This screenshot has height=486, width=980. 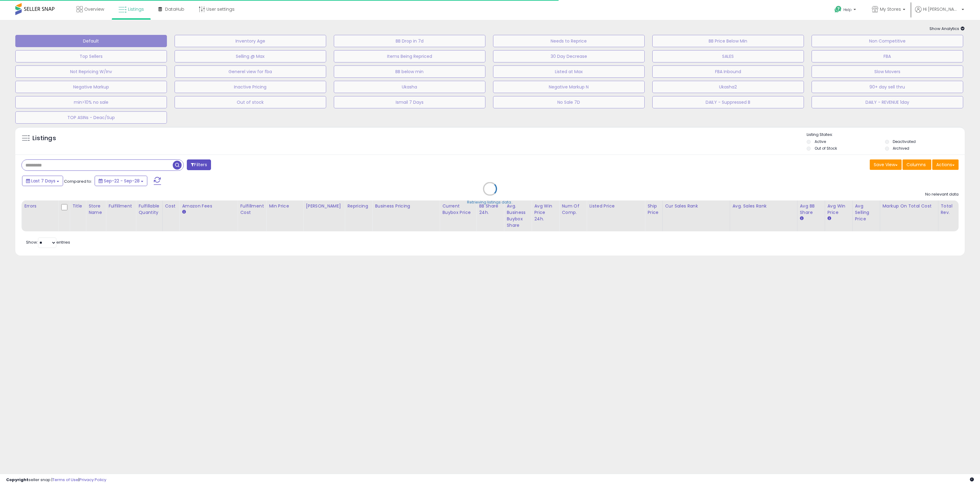 I want to click on button: Not Repricing W/Inv, so click(x=91, y=72).